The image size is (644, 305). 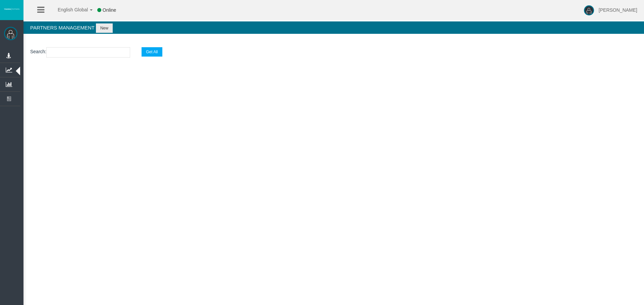 I want to click on label: Search, so click(x=37, y=52).